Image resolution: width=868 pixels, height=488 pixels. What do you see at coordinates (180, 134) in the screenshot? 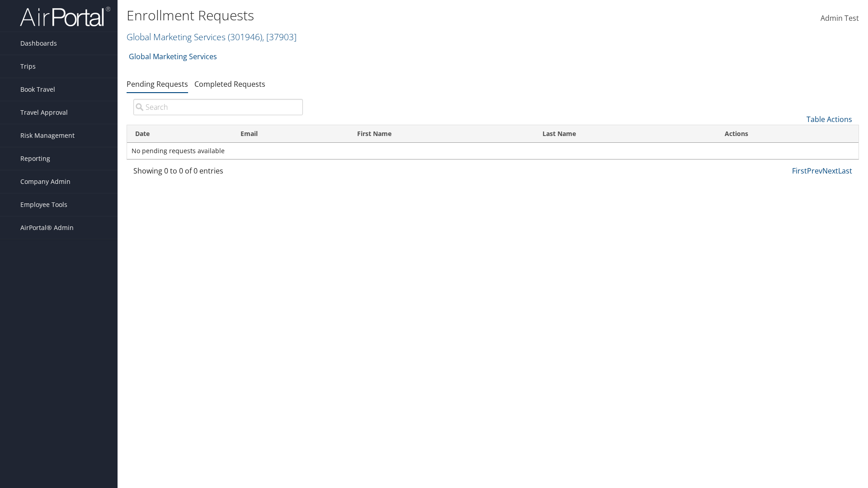
I see `th: Date: activate to sort column descending` at bounding box center [180, 134].